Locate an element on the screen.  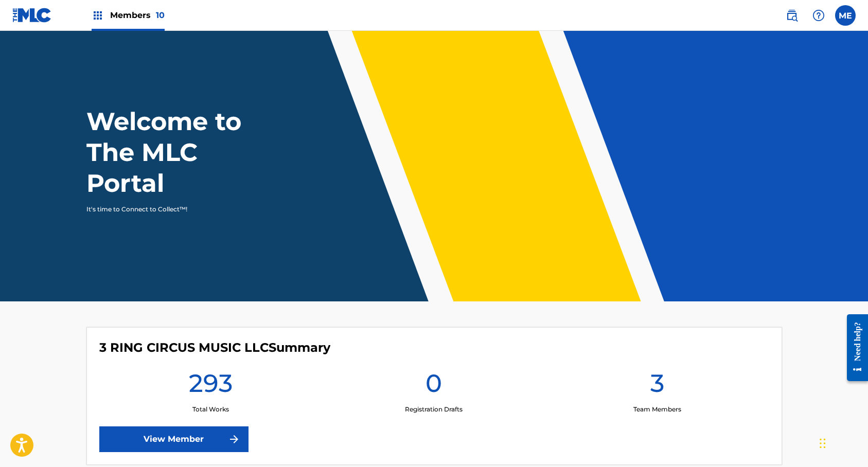
img: help is located at coordinates (818, 15).